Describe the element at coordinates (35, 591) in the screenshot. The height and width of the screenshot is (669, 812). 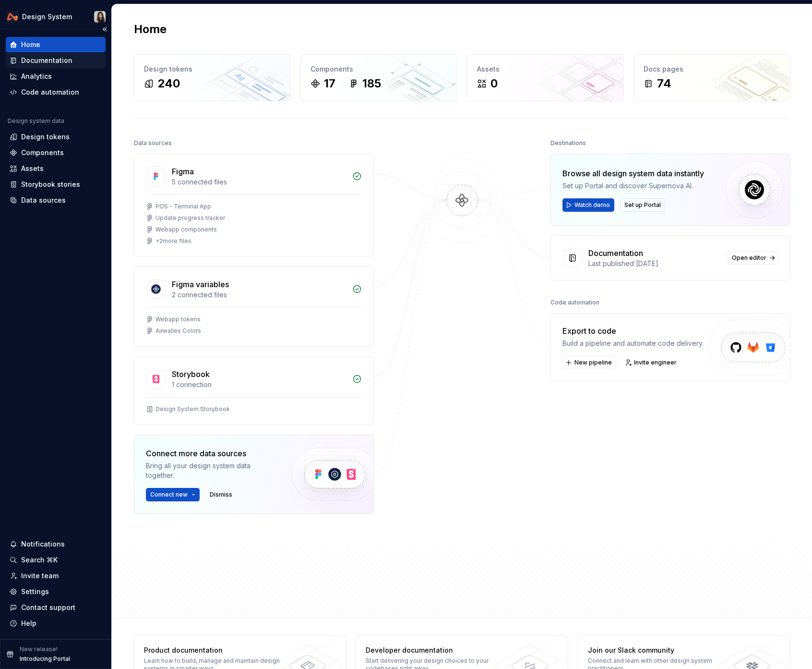
I see `div: Settings` at that location.